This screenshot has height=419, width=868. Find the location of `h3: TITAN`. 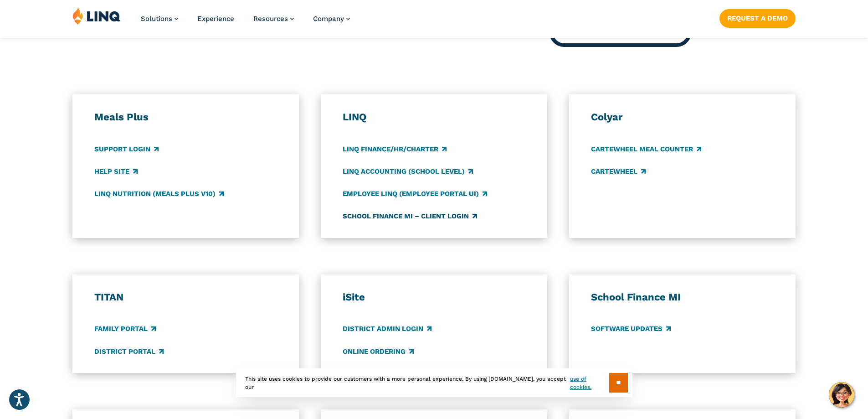

h3: TITAN is located at coordinates (186, 298).